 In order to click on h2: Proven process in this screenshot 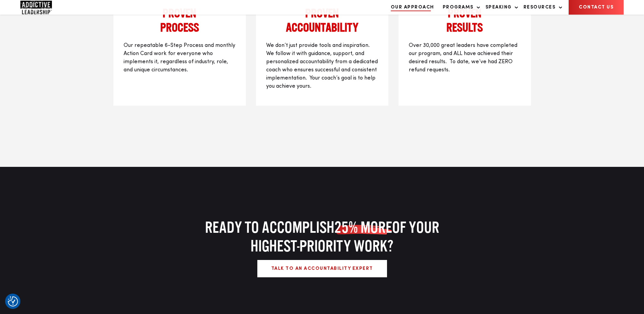, I will do `click(180, 21)`.